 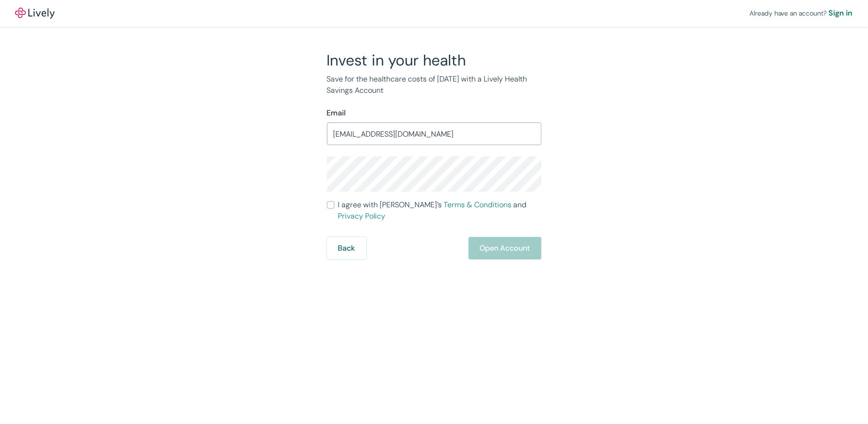 What do you see at coordinates (35, 13) in the screenshot?
I see `img: Lively` at bounding box center [35, 13].